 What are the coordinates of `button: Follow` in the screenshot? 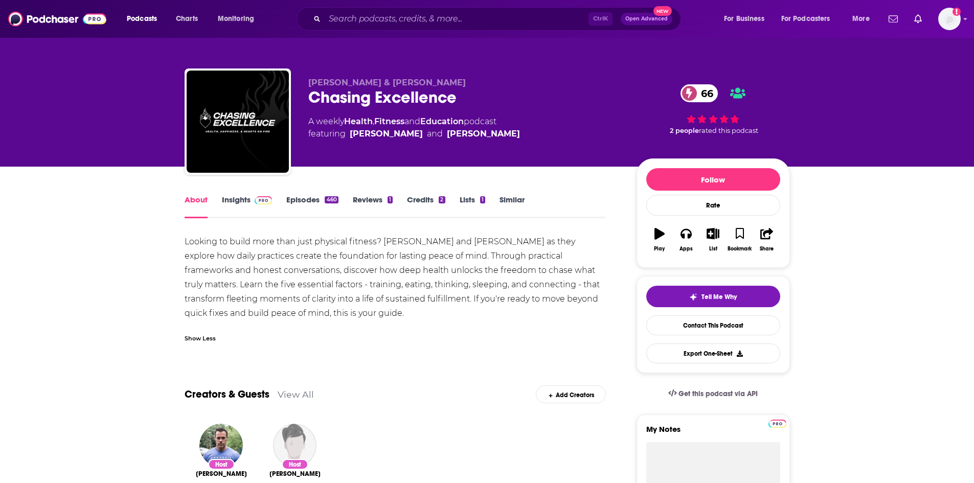 It's located at (713, 179).